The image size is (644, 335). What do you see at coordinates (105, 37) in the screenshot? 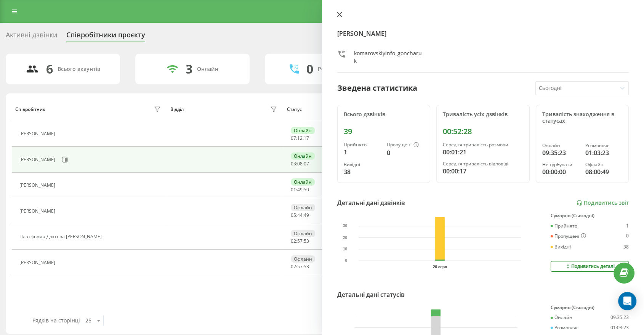
I see `div: Співробітники проєкту` at bounding box center [105, 37].